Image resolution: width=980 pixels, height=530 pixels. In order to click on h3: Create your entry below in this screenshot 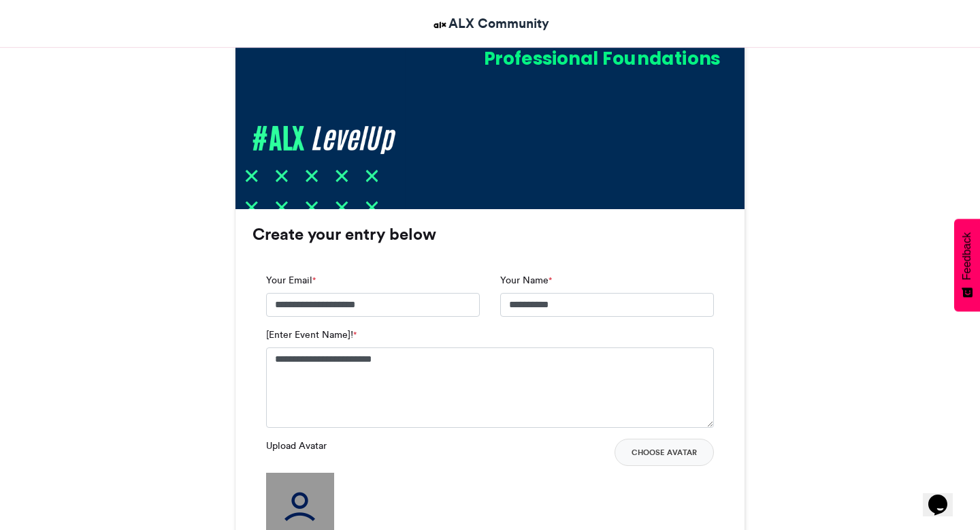, I will do `click(490, 235)`.